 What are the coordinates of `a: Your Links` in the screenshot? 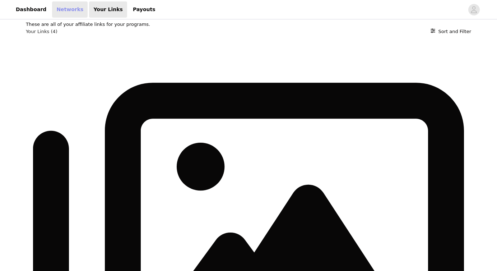 It's located at (108, 9).